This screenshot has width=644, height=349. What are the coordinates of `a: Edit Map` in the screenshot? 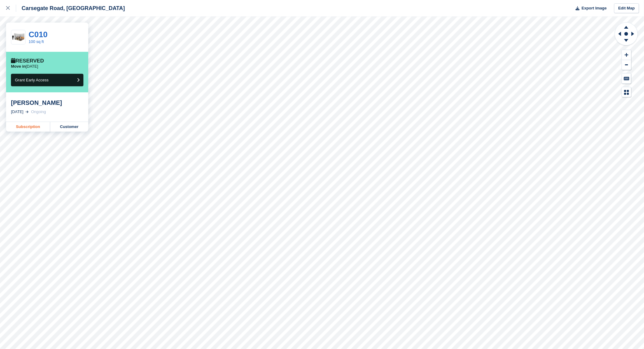 It's located at (627, 8).